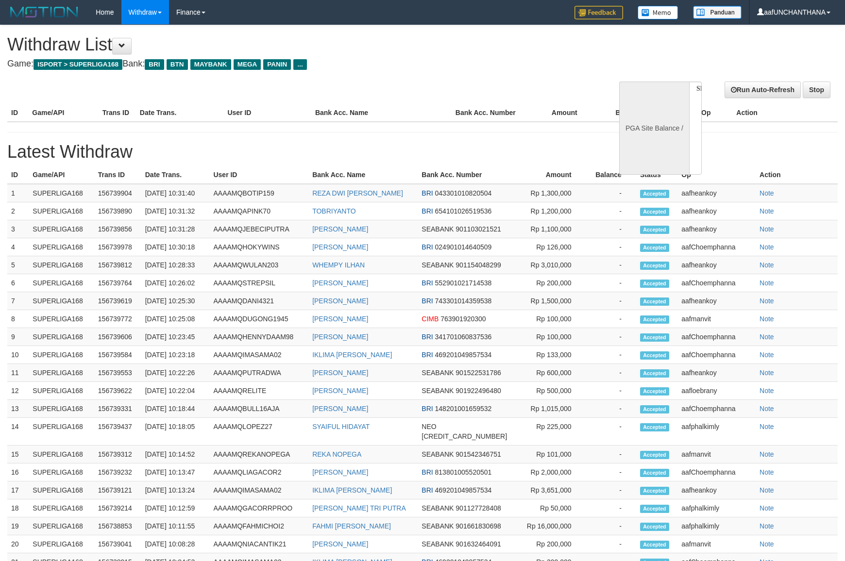  Describe the element at coordinates (18, 472) in the screenshot. I see `td: 16` at that location.